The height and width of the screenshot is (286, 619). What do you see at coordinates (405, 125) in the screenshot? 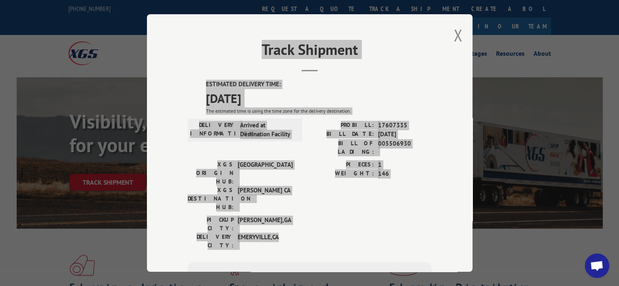
I see `span: 17607335` at bounding box center [405, 125].